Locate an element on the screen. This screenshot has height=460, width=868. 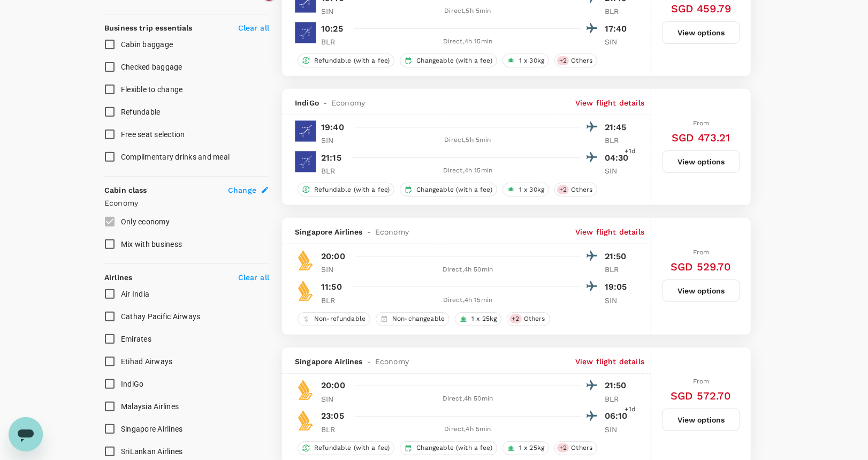
p: 04:30 is located at coordinates (618, 158).